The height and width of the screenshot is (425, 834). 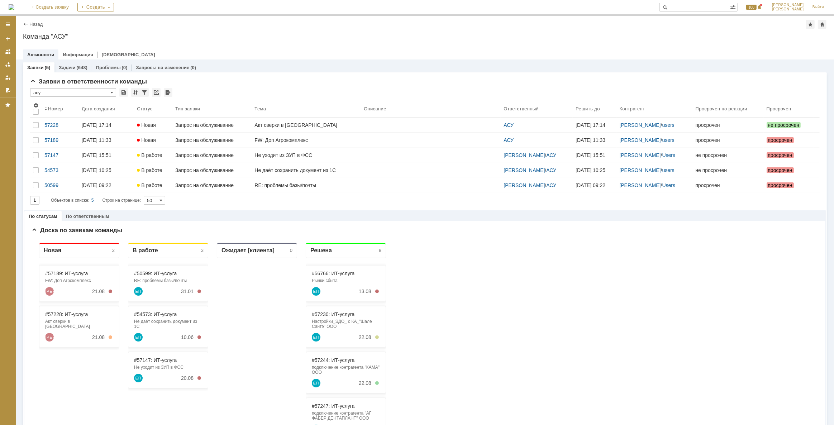 What do you see at coordinates (135, 92) in the screenshot?
I see `div: Сортировка...` at bounding box center [135, 92].